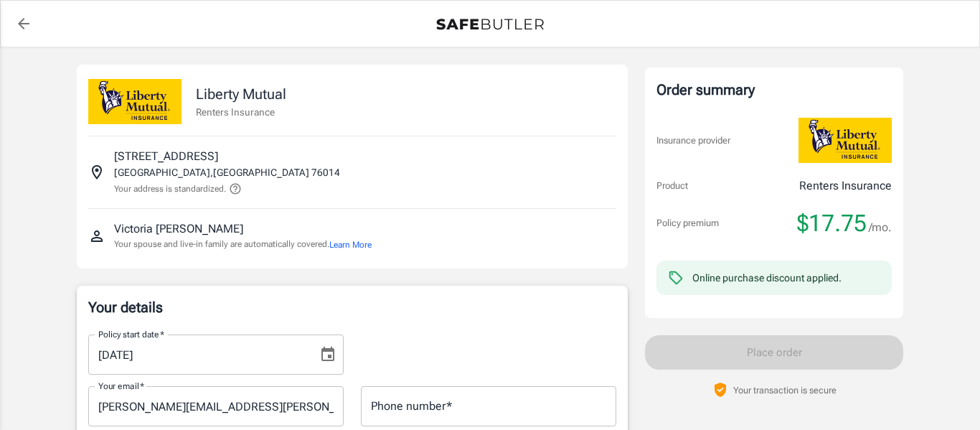  What do you see at coordinates (97, 236) in the screenshot?
I see `svg: Insured person` at bounding box center [97, 236].